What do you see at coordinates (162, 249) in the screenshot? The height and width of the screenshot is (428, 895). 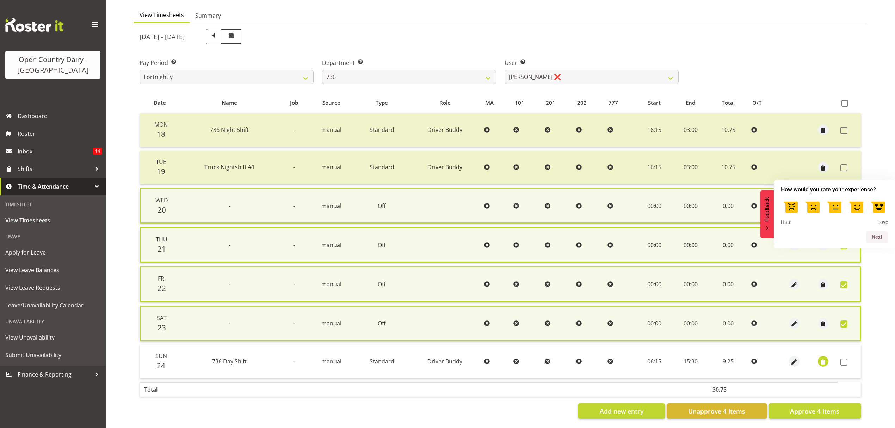 I see `span: 21` at bounding box center [162, 249].